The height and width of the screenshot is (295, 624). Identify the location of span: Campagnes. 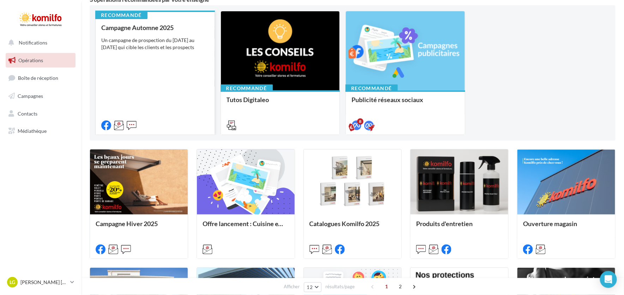
(30, 96).